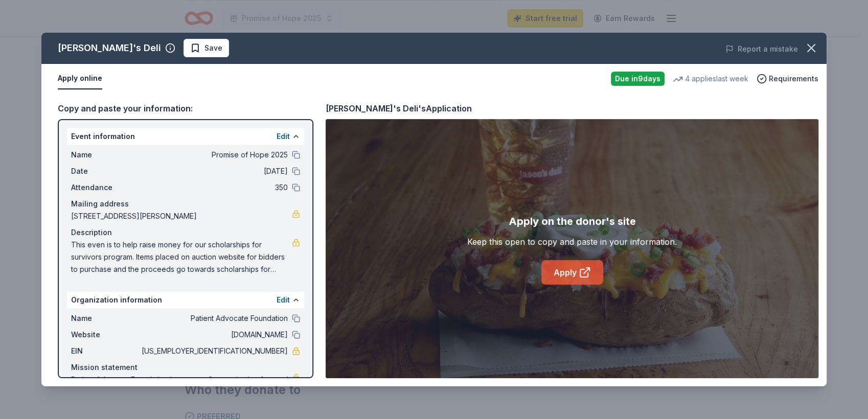  Describe the element at coordinates (794, 79) in the screenshot. I see `span: Requirements` at that location.